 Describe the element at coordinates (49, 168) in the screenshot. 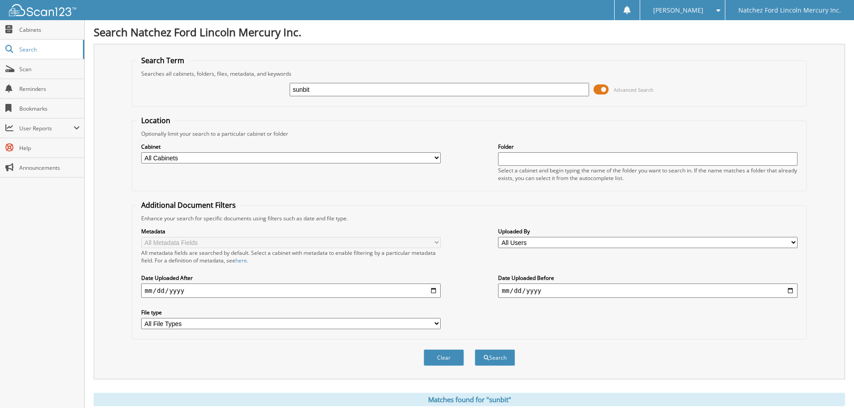

I see `span: Announcements` at that location.